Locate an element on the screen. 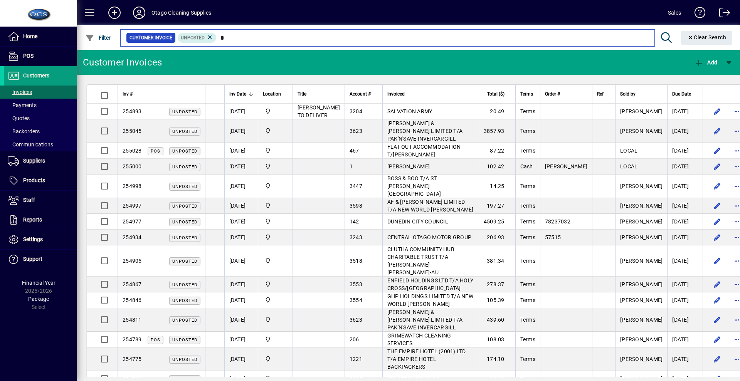 This screenshot has width=740, height=381. span: Title is located at coordinates (302, 94).